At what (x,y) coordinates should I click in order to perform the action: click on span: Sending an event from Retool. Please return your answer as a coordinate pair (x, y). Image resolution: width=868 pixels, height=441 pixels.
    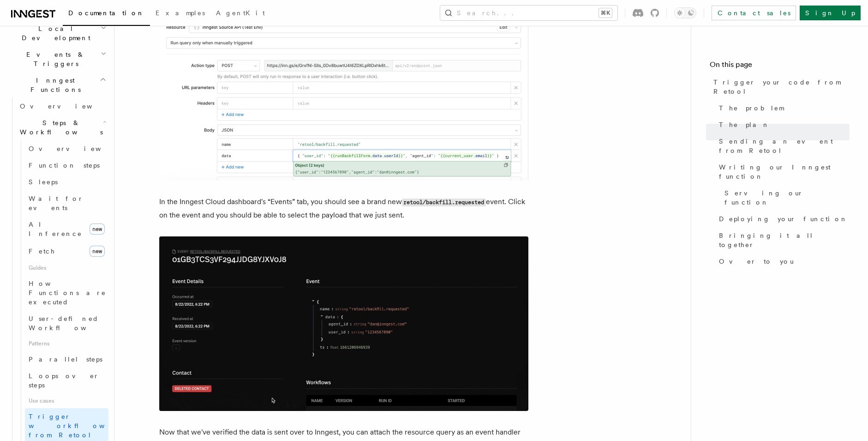
    Looking at the image, I should click on (784, 146).